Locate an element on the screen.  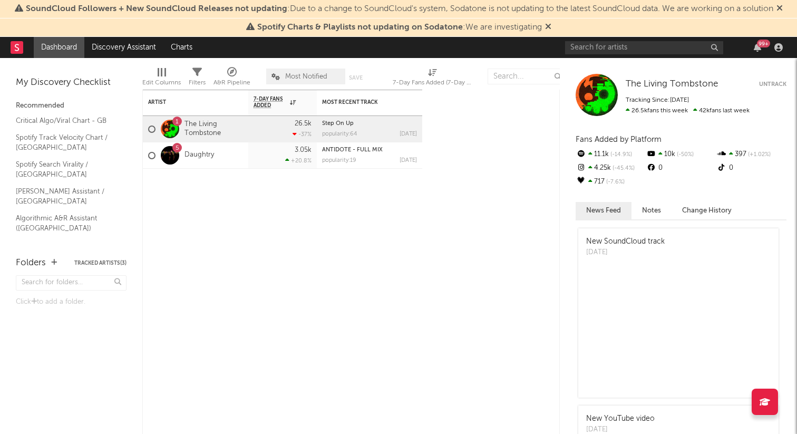
input: Search for folders... is located at coordinates (71, 282).